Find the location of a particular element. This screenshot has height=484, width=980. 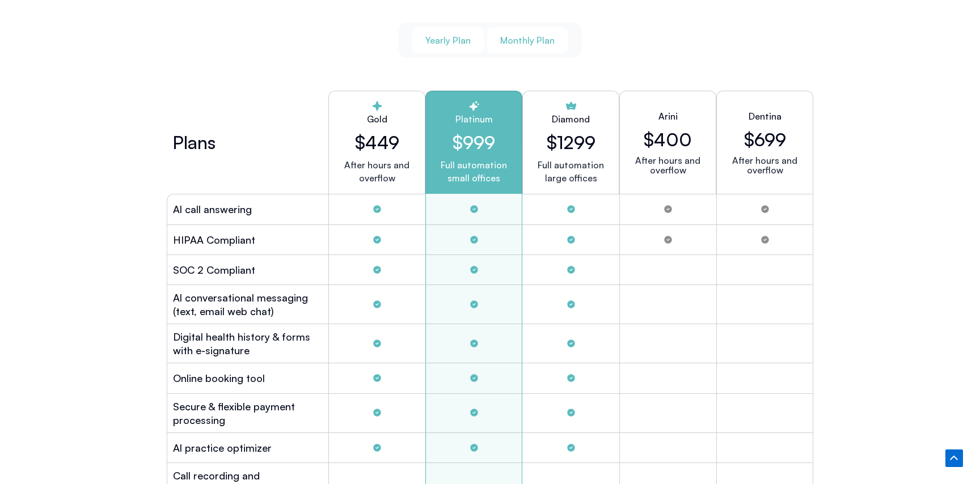

h2: Secure & flexible payment processing is located at coordinates (248, 413).